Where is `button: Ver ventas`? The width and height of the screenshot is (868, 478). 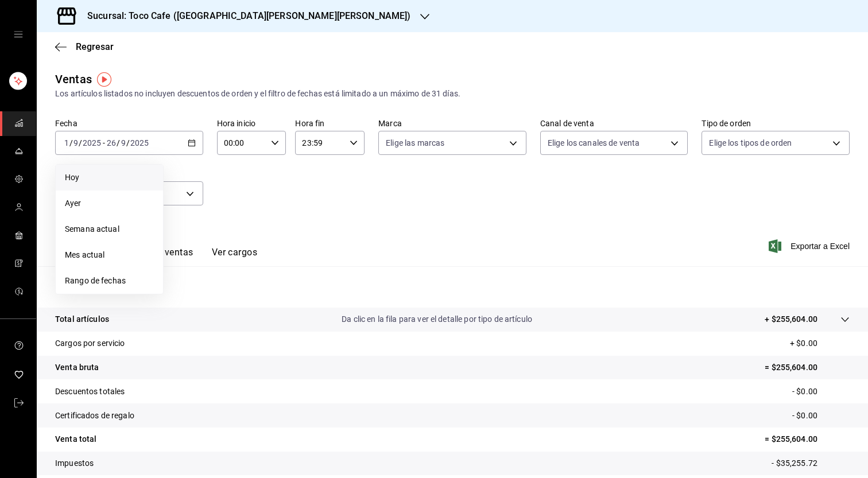 button: Ver ventas is located at coordinates (171, 256).